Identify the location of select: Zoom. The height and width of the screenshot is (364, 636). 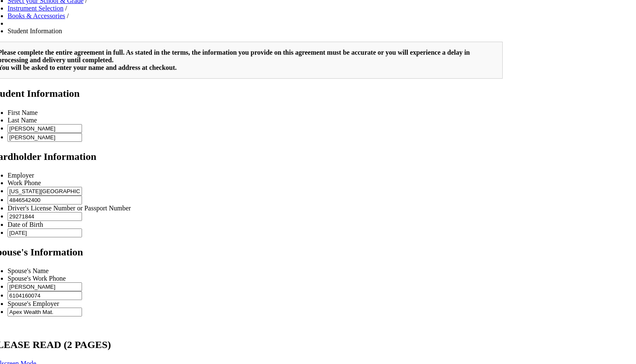
(275, 6).